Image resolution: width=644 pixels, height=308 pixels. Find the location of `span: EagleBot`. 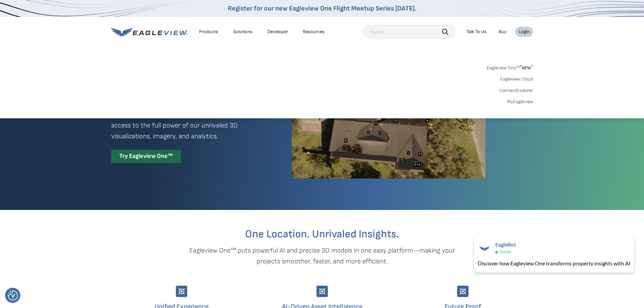

span: EagleBot is located at coordinates (506, 245).